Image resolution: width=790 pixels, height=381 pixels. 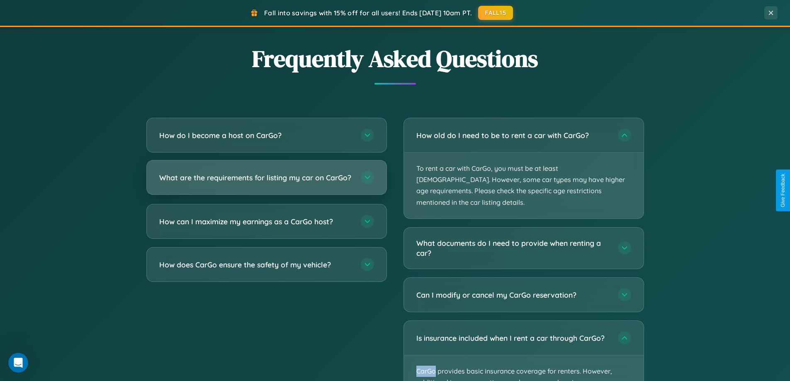 I want to click on h3: What documents do I need to provide when renting a car?, so click(x=513, y=248).